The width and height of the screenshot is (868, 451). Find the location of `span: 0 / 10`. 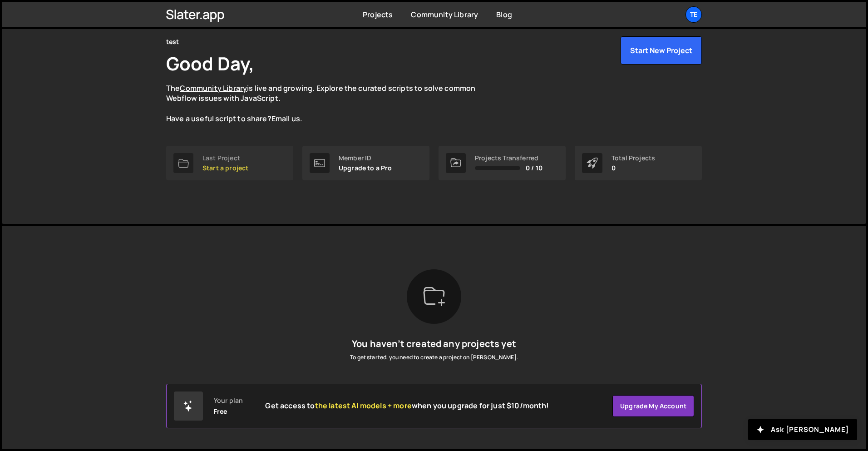

span: 0 / 10 is located at coordinates (534, 168).